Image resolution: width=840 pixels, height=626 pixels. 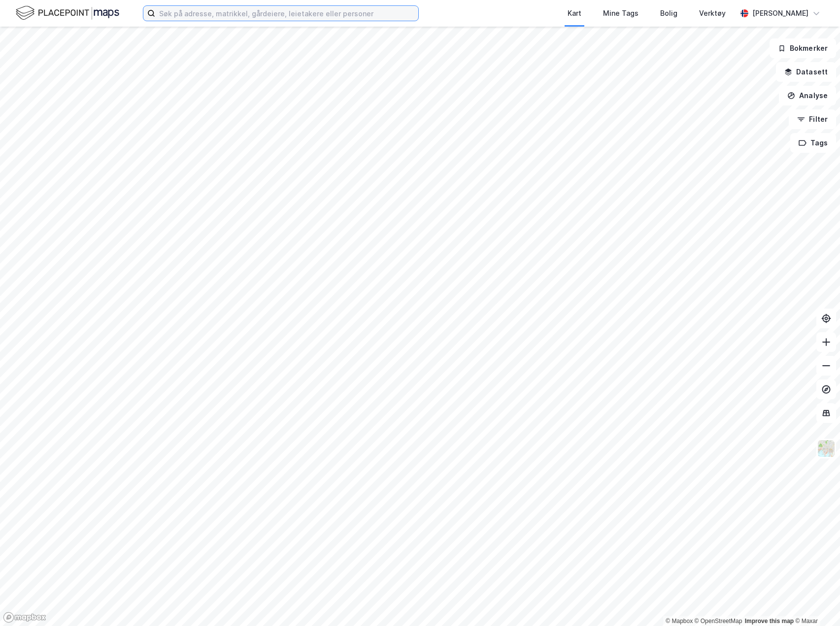 I want to click on a: Mapbox, so click(x=679, y=621).